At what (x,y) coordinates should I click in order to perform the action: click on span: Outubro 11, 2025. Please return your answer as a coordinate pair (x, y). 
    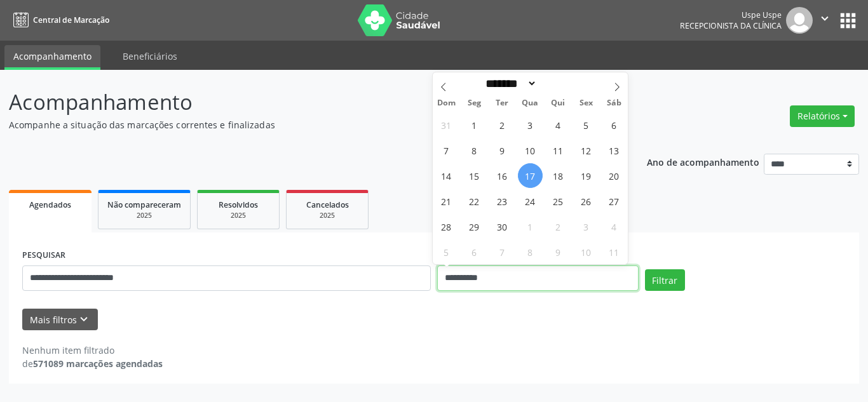
    Looking at the image, I should click on (614, 252).